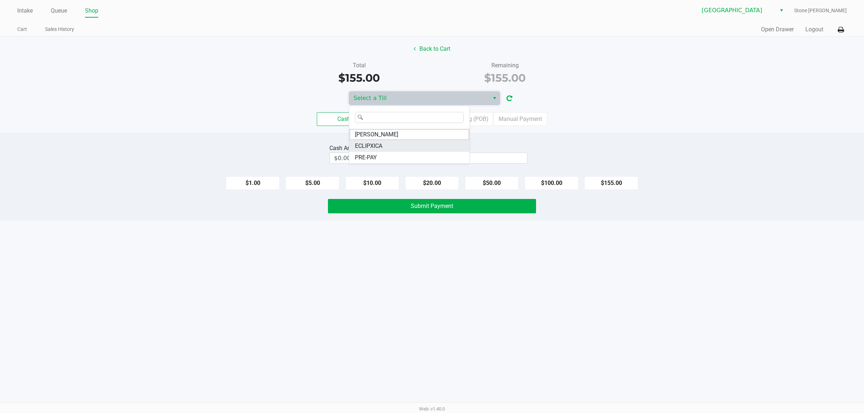 Image resolution: width=864 pixels, height=413 pixels. What do you see at coordinates (313, 183) in the screenshot?
I see `button: $5.00` at bounding box center [313, 183].